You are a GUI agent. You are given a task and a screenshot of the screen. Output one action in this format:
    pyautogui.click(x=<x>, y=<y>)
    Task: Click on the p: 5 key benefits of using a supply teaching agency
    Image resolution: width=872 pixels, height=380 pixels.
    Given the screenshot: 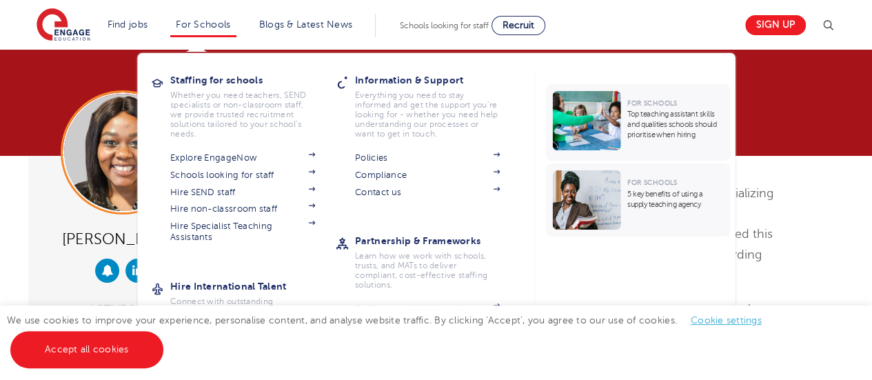 What is the action you would take?
    pyautogui.click(x=675, y=199)
    